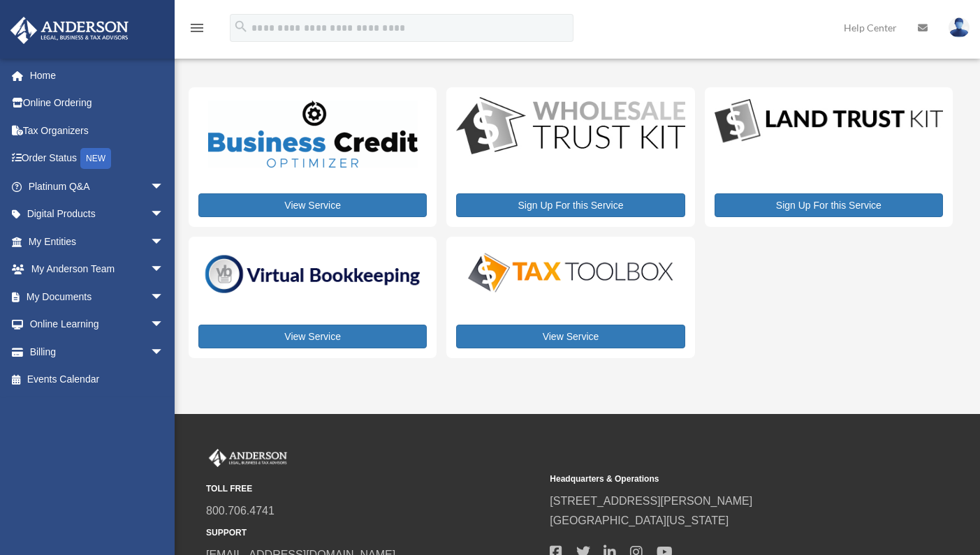  What do you see at coordinates (97, 325) in the screenshot?
I see `a: Online Learningarrow_drop_down` at bounding box center [97, 325].